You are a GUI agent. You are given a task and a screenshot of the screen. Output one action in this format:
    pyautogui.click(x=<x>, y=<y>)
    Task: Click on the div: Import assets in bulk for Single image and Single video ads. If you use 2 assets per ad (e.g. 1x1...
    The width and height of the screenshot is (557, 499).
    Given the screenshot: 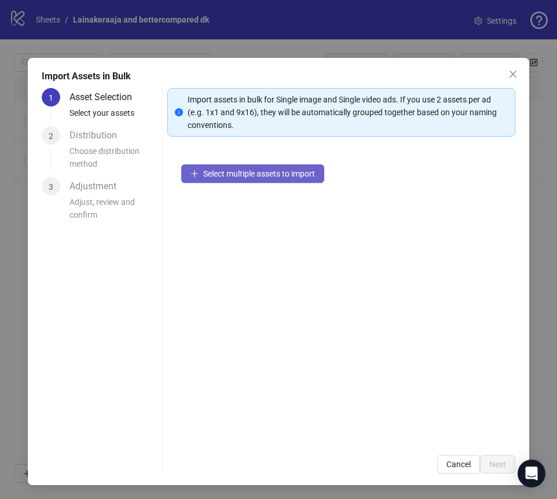 What is the action you would take?
    pyautogui.click(x=347, y=112)
    